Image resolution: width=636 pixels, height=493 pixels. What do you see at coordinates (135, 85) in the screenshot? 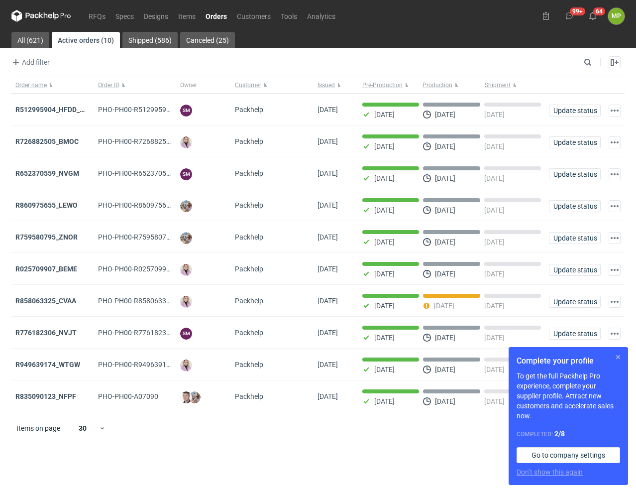
I see `button: Order ID` at bounding box center [135, 85].